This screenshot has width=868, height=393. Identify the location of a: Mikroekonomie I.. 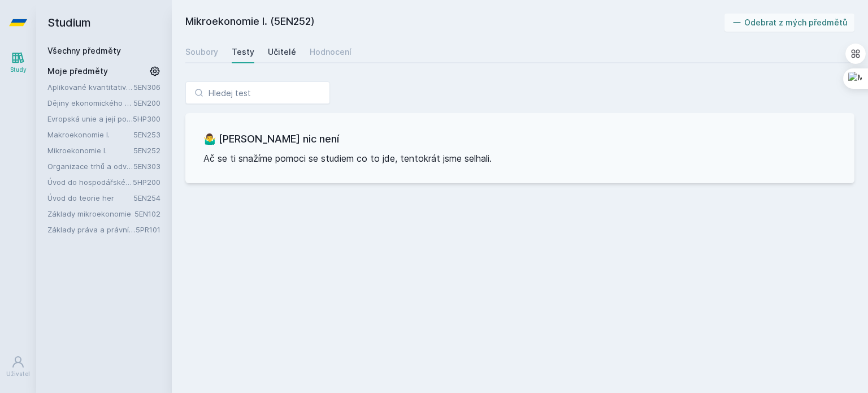
(91, 150).